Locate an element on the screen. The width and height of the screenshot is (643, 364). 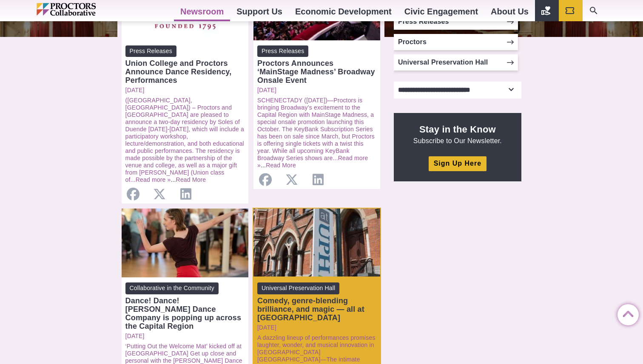
a: Sign Up Here is located at coordinates (457, 163).